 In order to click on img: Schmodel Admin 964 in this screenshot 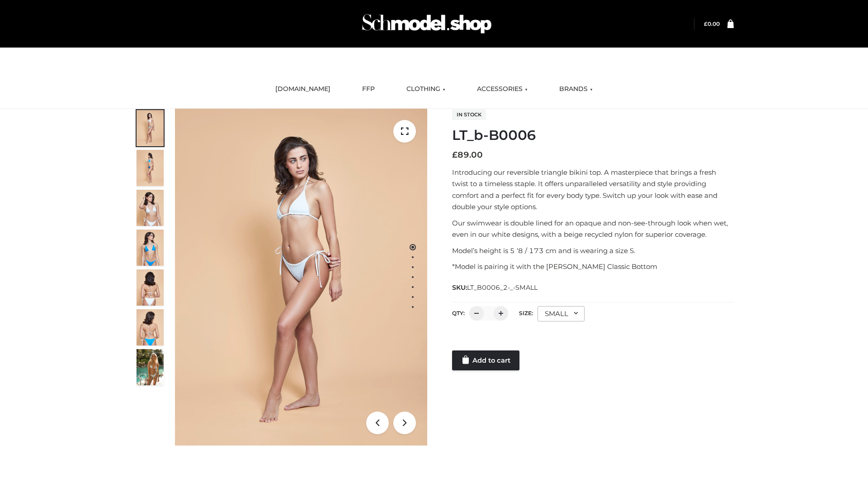, I will do `click(427, 24)`.